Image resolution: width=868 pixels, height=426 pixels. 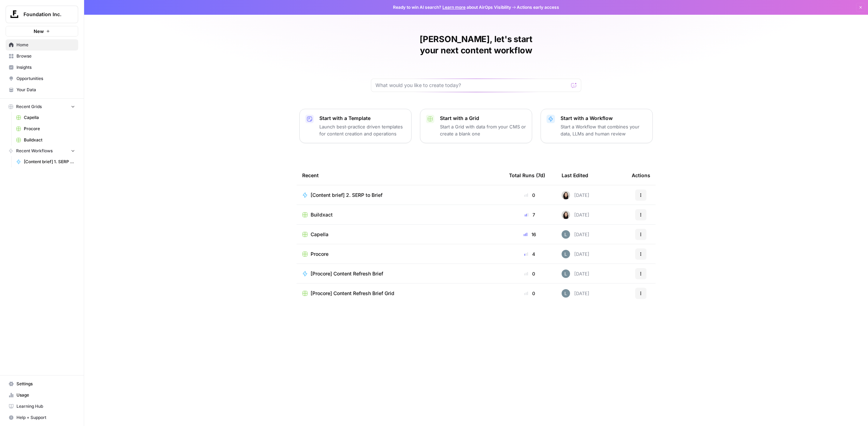 What do you see at coordinates (604, 130) in the screenshot?
I see `p: Start a Workflow that combines your data, LLMs and human review` at bounding box center [604, 130].